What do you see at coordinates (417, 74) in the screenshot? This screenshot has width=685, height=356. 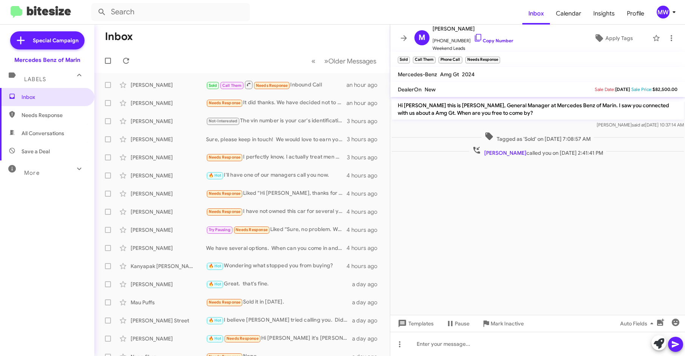 I see `span: Mercedes-Benz` at bounding box center [417, 74].